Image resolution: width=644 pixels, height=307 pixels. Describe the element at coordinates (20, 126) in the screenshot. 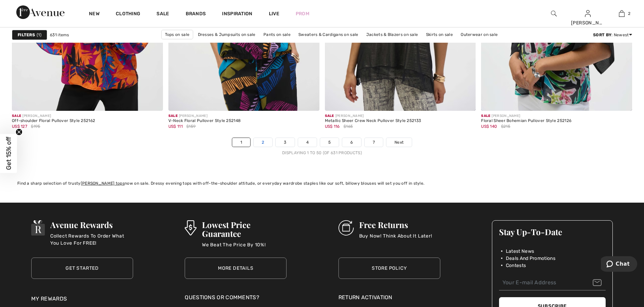

I see `span: US$ 127` at that location.